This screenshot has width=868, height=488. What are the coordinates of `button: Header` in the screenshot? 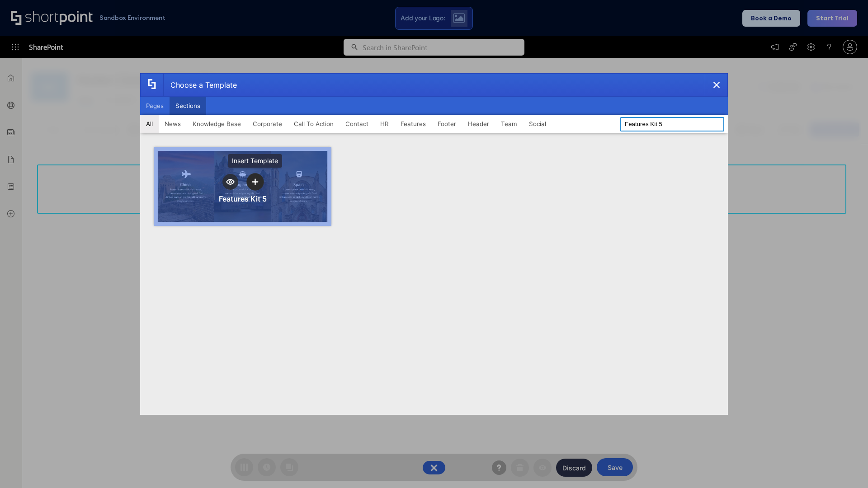 It's located at (478, 124).